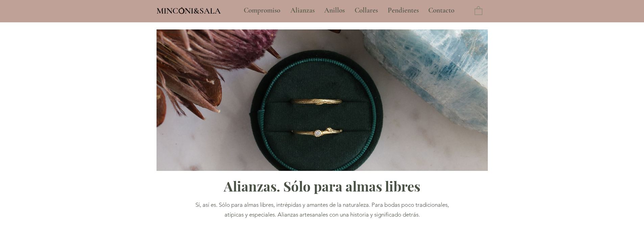 This screenshot has height=246, width=644. What do you see at coordinates (262, 10) in the screenshot?
I see `a: Compromiso` at bounding box center [262, 10].